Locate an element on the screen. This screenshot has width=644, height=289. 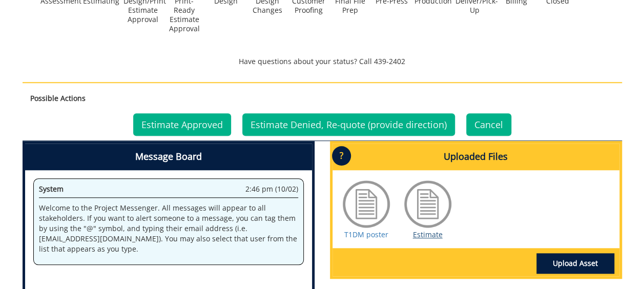
a: Estimate Denied, Re-quote (provide direction) is located at coordinates (348, 125).